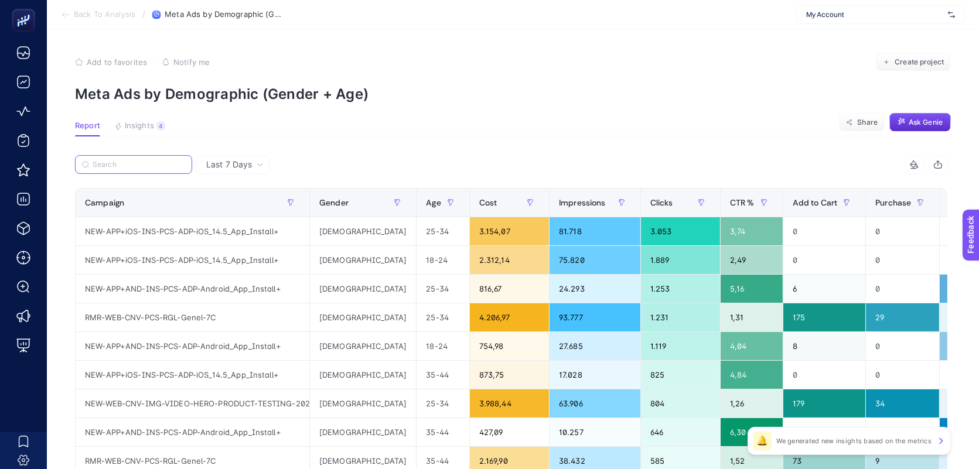 This screenshot has width=979, height=469. What do you see at coordinates (509, 289) in the screenshot?
I see `div: 816,67` at bounding box center [509, 289].